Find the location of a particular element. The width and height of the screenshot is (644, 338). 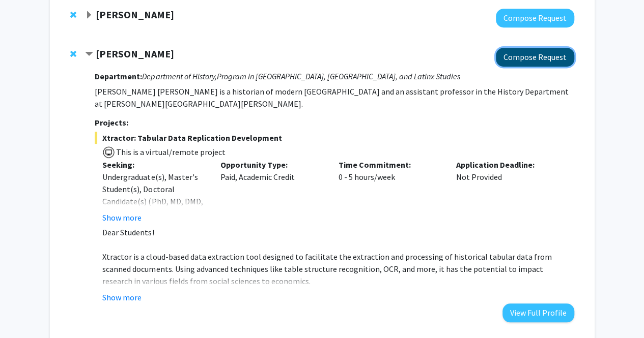

span: Remove Casey Lurtz from bookmarks is located at coordinates (73, 54).